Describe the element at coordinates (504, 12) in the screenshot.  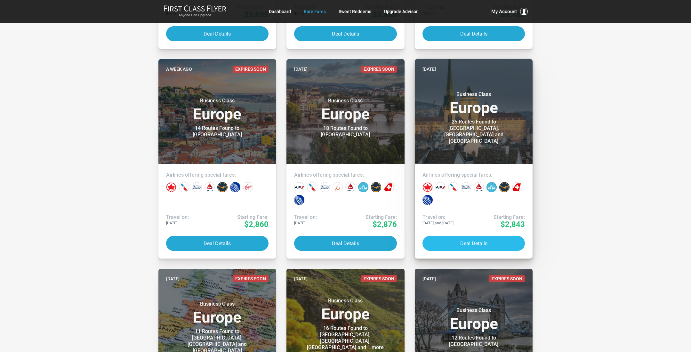
I see `span: My Account` at that location.